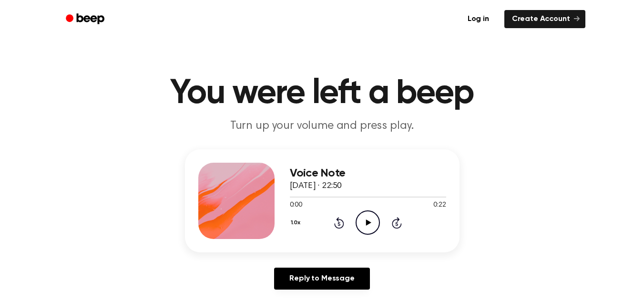 The width and height of the screenshot is (644, 302). I want to click on h3: Voice Note, so click(368, 173).